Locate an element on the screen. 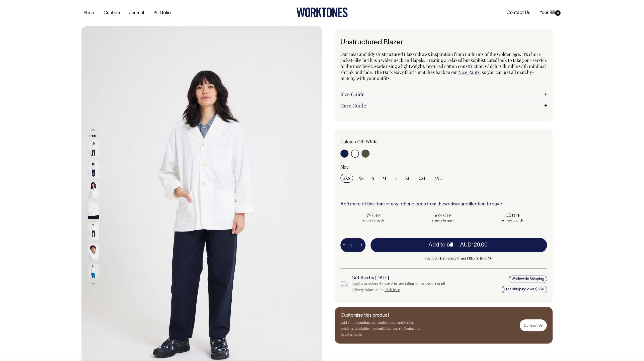  label: Off-White is located at coordinates (368, 141).